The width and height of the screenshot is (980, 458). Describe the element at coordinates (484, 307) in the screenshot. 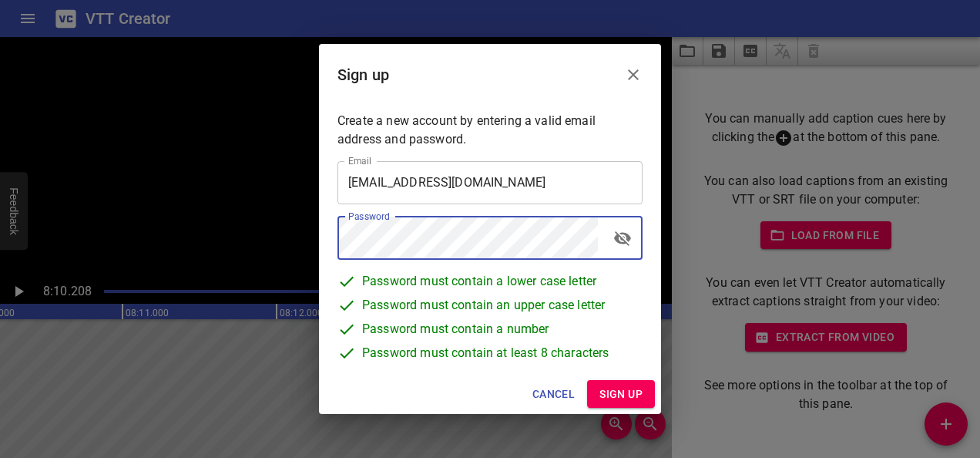

I see `span: Password must contain an upper case letter` at that location.